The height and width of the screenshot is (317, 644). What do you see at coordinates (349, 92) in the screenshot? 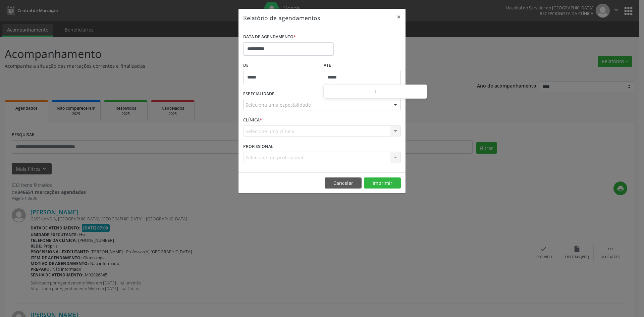
I see `input: Hour` at bounding box center [349, 92].